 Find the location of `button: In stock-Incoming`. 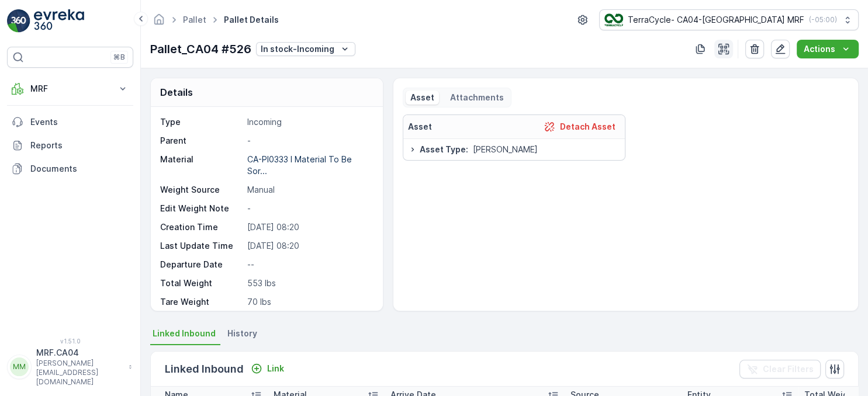

button: In stock-Incoming is located at coordinates (305, 49).